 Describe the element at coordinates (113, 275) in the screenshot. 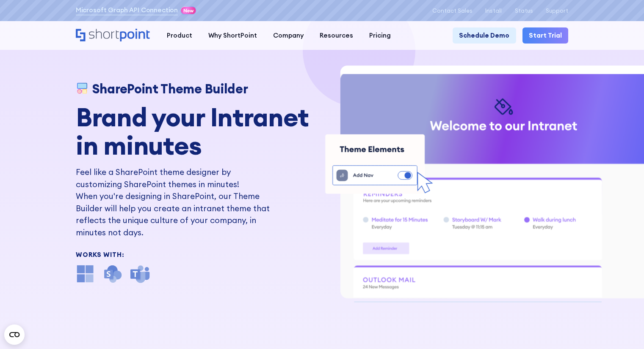

I see `img: SharePoint icon` at that location.